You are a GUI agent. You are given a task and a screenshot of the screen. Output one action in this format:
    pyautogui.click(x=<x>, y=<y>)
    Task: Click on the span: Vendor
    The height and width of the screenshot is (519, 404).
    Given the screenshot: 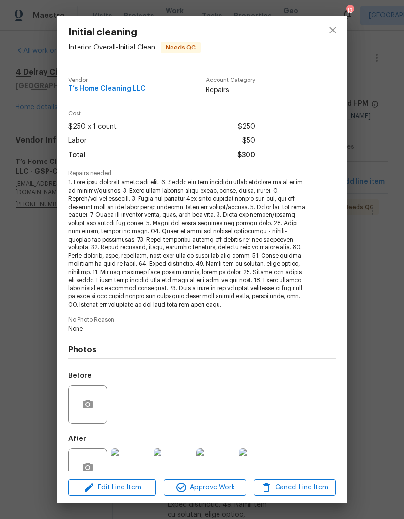 What is the action you would take?
    pyautogui.click(x=107, y=80)
    